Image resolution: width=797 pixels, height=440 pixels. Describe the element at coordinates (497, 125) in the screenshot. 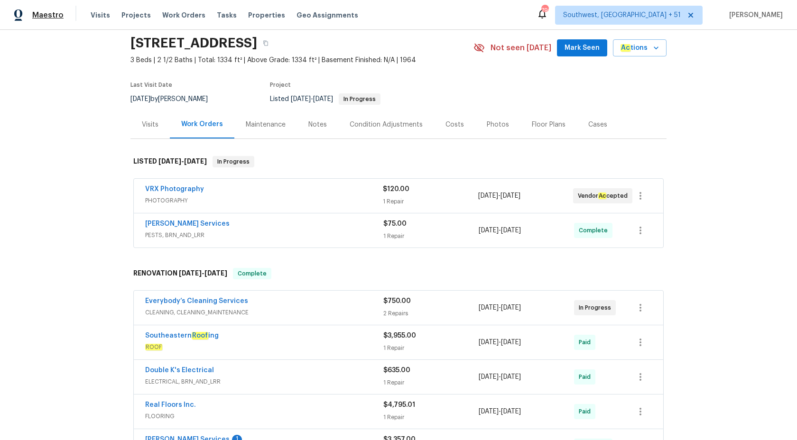

I see `div: Photos` at that location.